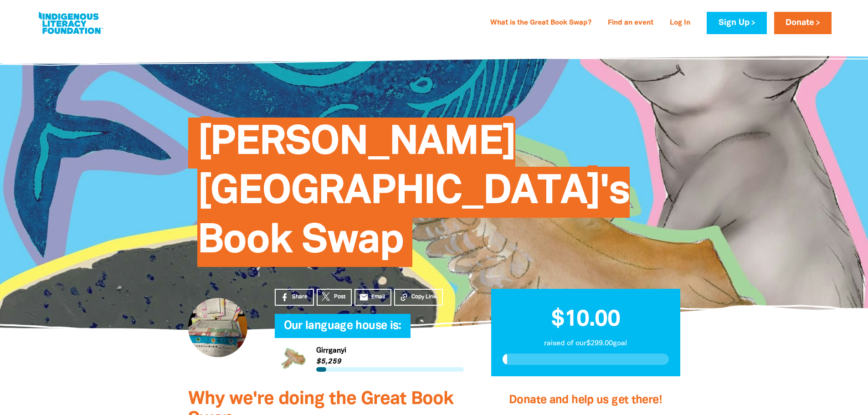 The width and height of the screenshot is (868, 415). What do you see at coordinates (803, 23) in the screenshot?
I see `a: Donate` at bounding box center [803, 23].